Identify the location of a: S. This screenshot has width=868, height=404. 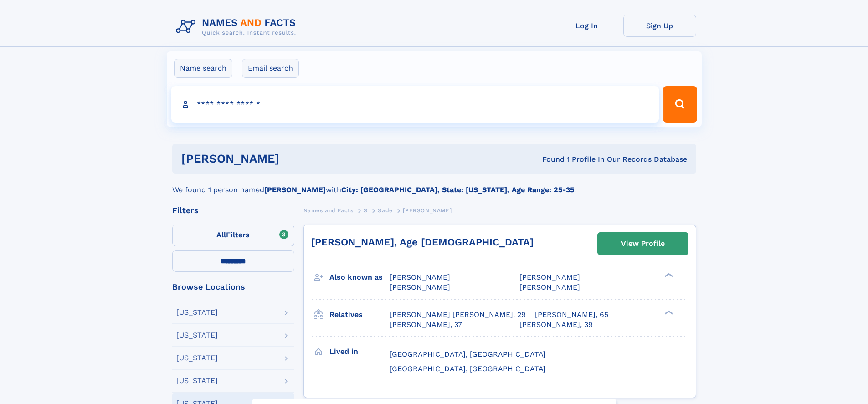
(365, 210).